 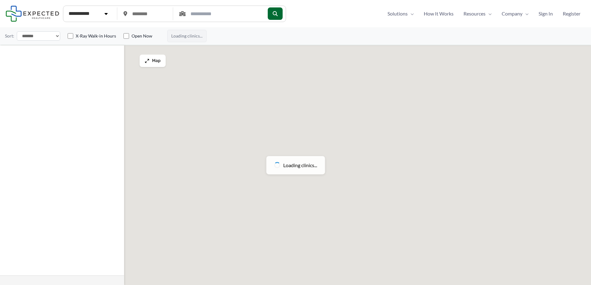 What do you see at coordinates (545, 14) in the screenshot?
I see `a: Sign In` at bounding box center [545, 14].